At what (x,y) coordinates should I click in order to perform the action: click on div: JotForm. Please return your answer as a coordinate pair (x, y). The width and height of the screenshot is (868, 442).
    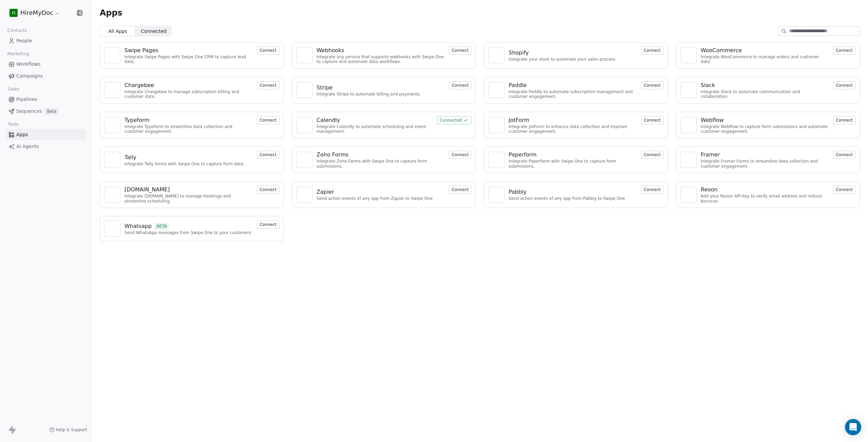
    Looking at the image, I should click on (519, 120).